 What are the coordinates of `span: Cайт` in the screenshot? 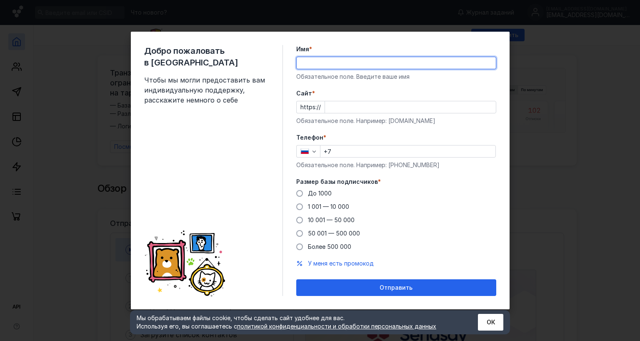 It's located at (304, 93).